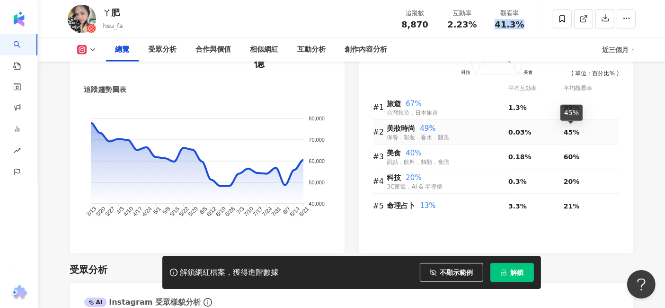  Describe the element at coordinates (415, 24) in the screenshot. I see `span: 8,870` at that location.